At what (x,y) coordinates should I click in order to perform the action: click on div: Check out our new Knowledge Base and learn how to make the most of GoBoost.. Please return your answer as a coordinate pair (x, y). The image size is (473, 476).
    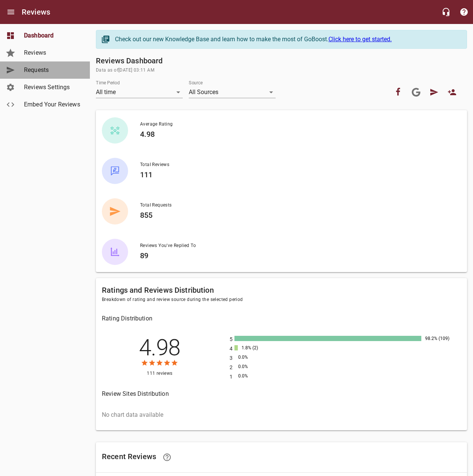
    Looking at the image, I should click on (287, 39).